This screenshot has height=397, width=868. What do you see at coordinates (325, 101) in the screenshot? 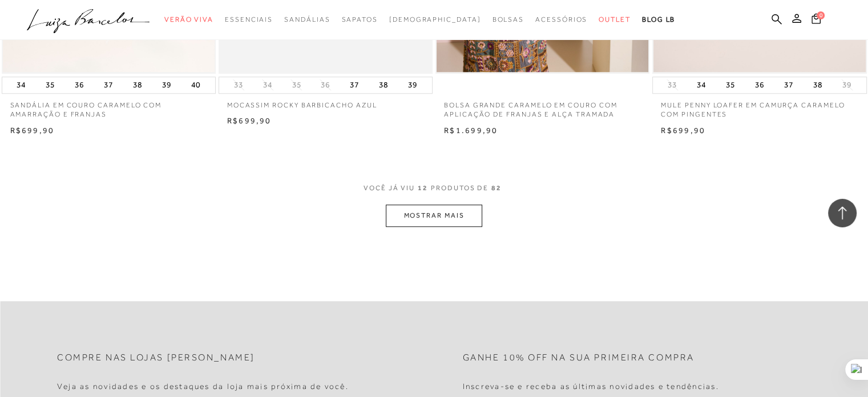
I see `a: Mocassim rocky barbicacho azul` at bounding box center [325, 101].